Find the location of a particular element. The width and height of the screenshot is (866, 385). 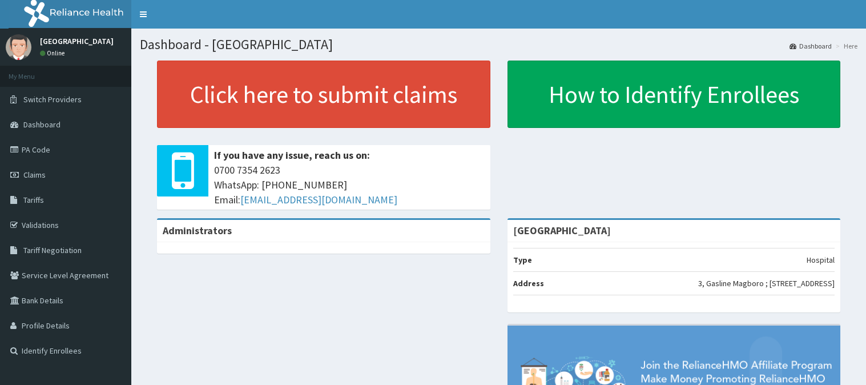

li: Here is located at coordinates (845, 46).